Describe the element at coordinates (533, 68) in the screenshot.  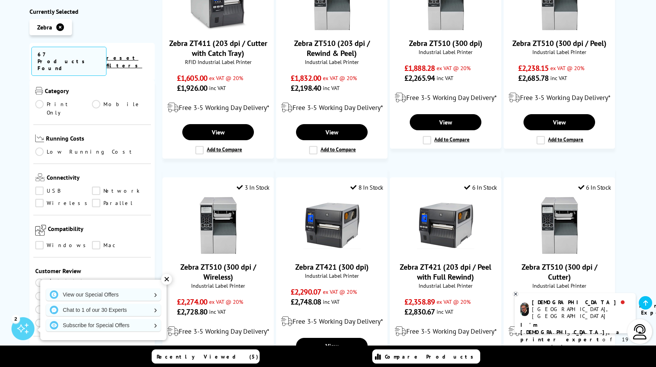
I see `span: £2,238.15` at that location.